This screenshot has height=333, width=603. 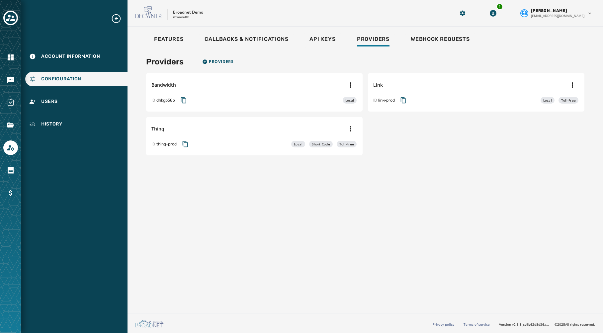 I want to click on div: Short Code, so click(x=321, y=144).